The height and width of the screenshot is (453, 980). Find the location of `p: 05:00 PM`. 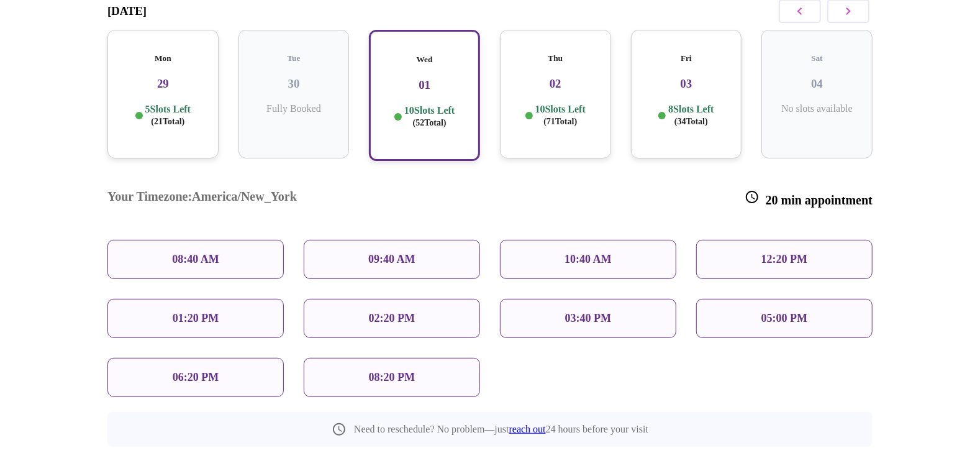

p: 05:00 PM is located at coordinates (784, 318).